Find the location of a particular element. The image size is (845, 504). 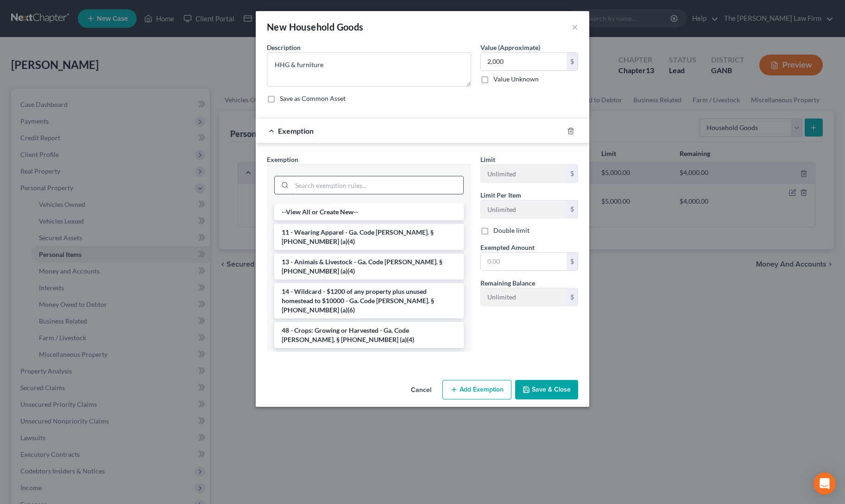

button: Cancel is located at coordinates (421, 390).